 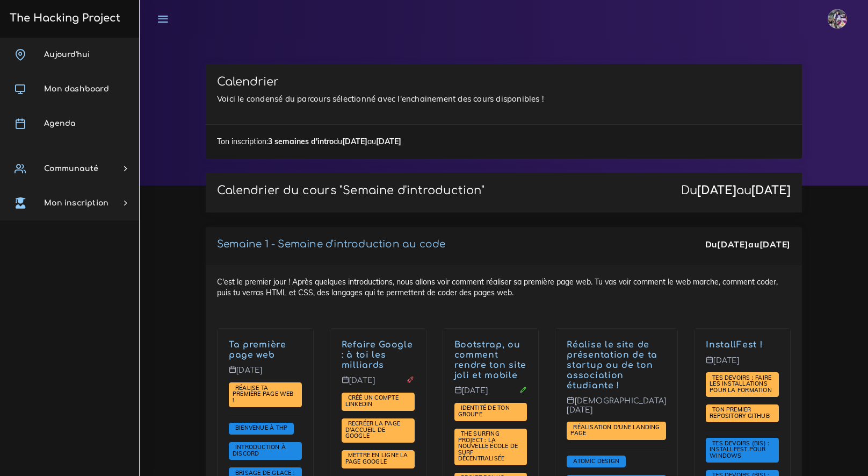 What do you see at coordinates (266, 394) in the screenshot?
I see `span: Dans ce projet, nous te demanderons de coder ta première page web. Ce sera l'occasion d'appliquer...` at bounding box center [266, 394].